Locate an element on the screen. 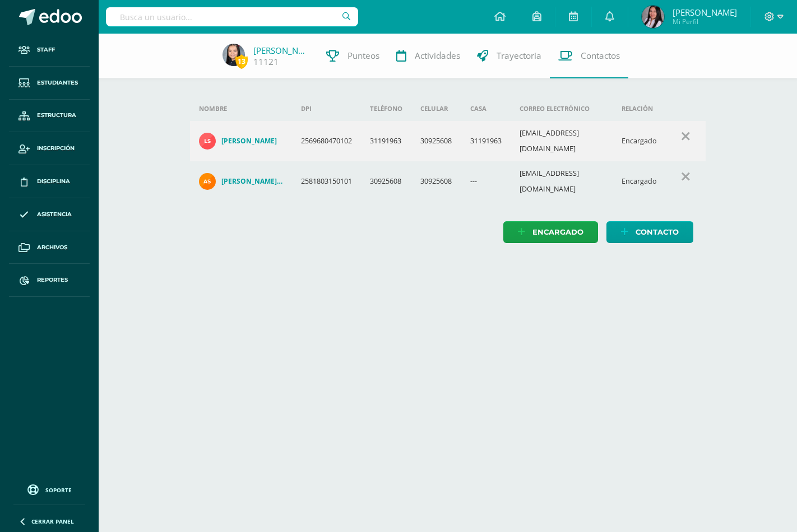 The width and height of the screenshot is (797, 532). th: DPI is located at coordinates (326, 109).